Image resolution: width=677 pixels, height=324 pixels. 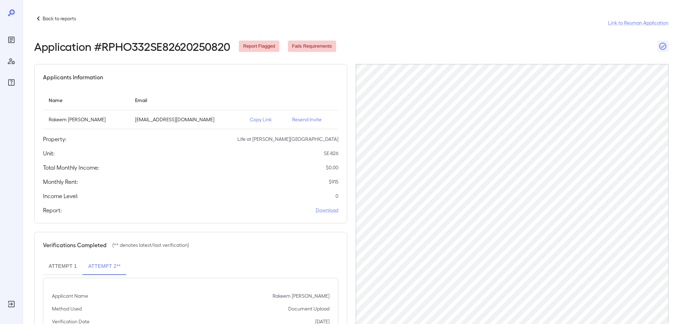 I want to click on p: 0, so click(x=337, y=196).